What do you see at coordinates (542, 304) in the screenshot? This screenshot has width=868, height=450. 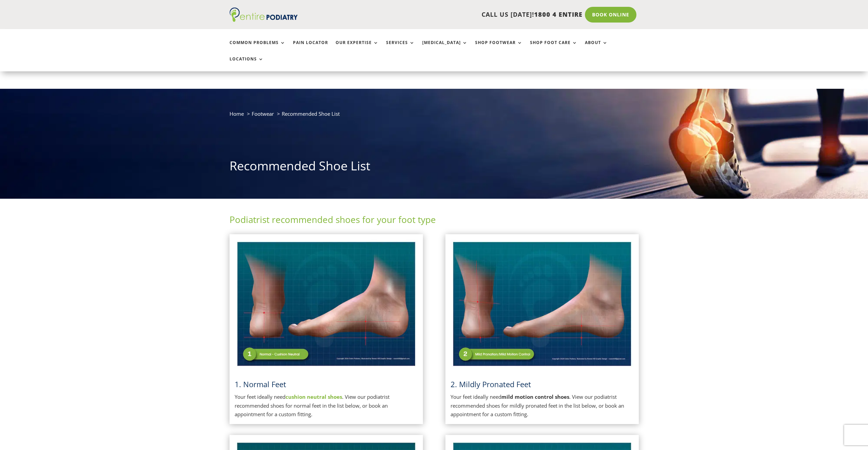 I see `img: Mildly Pronated Feet - View Podiatrist Recommended Mild Motion Control Shoes` at bounding box center [542, 304].